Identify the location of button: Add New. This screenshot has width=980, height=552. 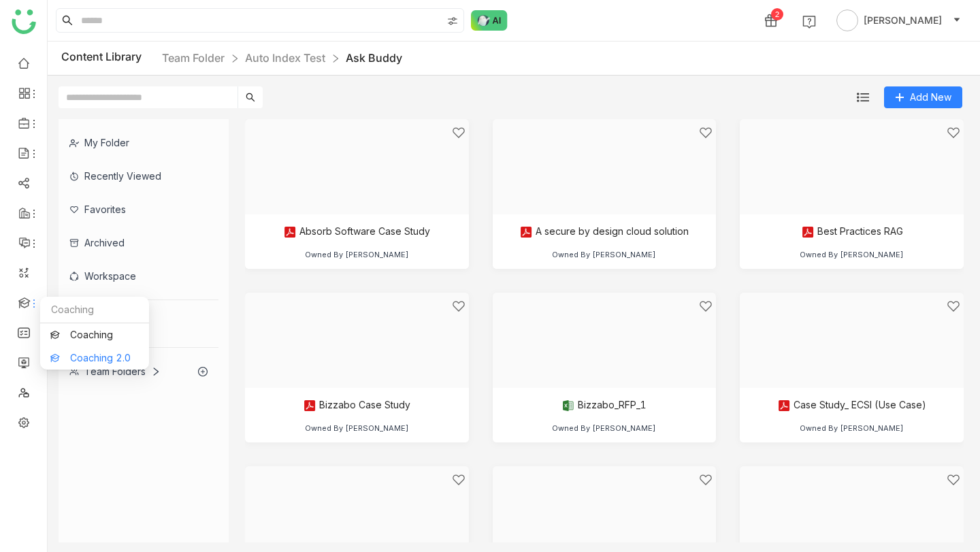
(923, 97).